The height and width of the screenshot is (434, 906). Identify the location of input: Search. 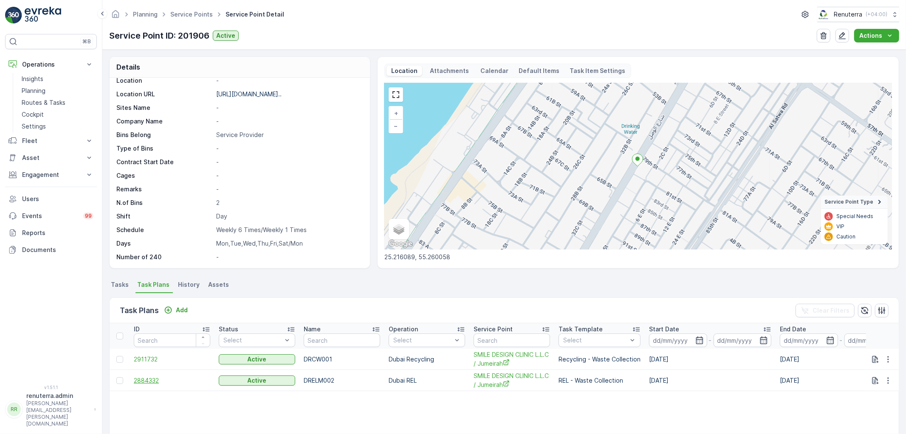
(512, 341).